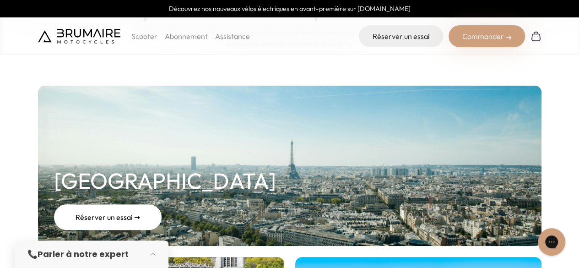 The height and width of the screenshot is (268, 579). What do you see at coordinates (401, 36) in the screenshot?
I see `a: Réserver un essai` at bounding box center [401, 36].